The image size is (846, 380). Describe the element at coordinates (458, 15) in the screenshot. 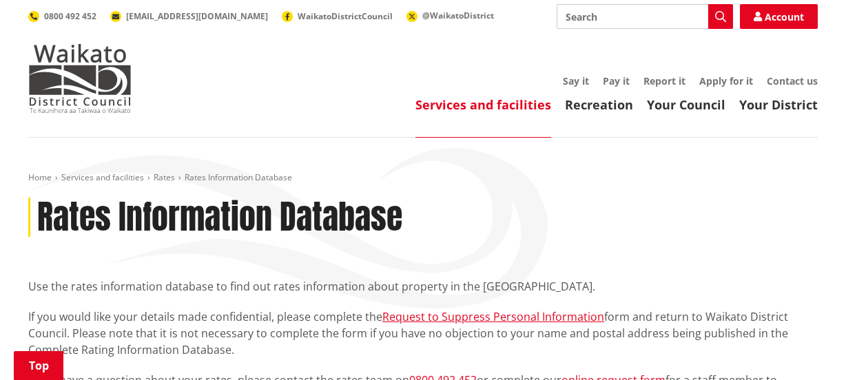

I see `span: @WaikatoDistrict` at that location.